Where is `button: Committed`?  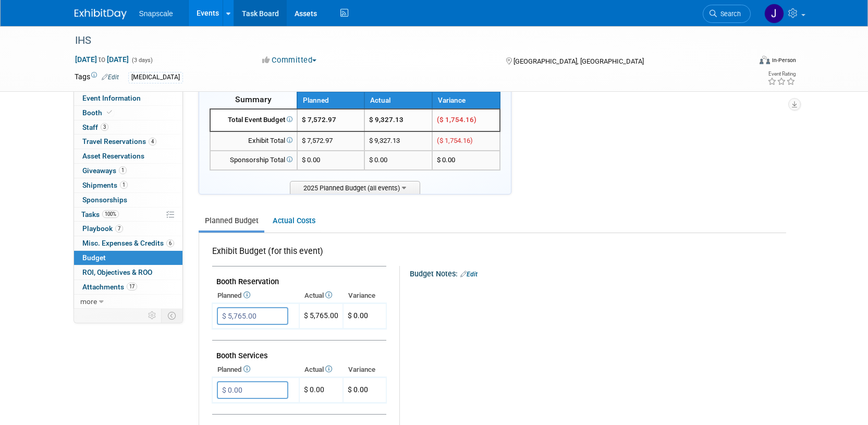
button: Committed is located at coordinates (290, 60).